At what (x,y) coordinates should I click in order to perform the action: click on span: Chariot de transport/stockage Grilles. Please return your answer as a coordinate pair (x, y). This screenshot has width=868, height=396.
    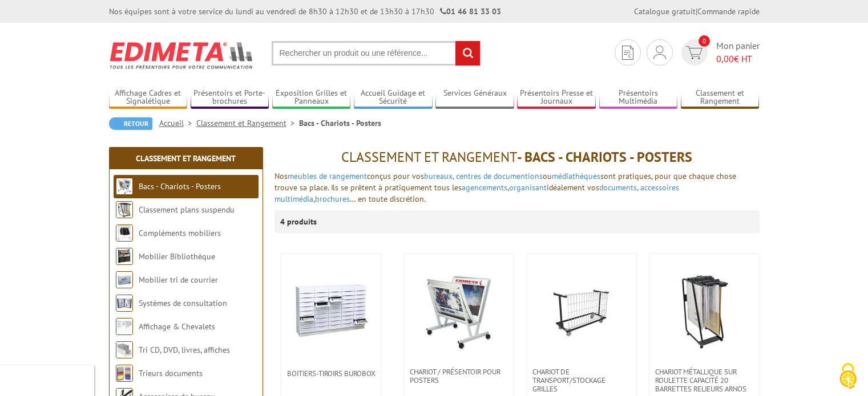
    Looking at the image, I should click on (582, 380).